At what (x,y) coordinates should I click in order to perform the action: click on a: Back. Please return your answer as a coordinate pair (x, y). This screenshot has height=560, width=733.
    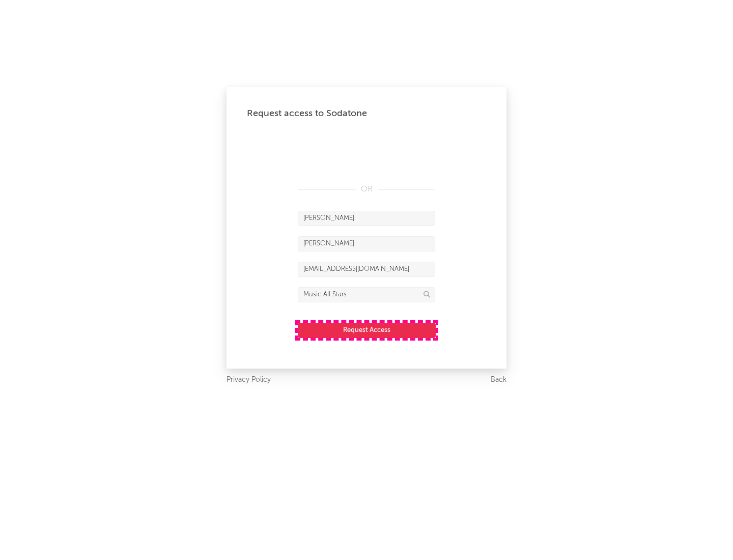
    Looking at the image, I should click on (498, 380).